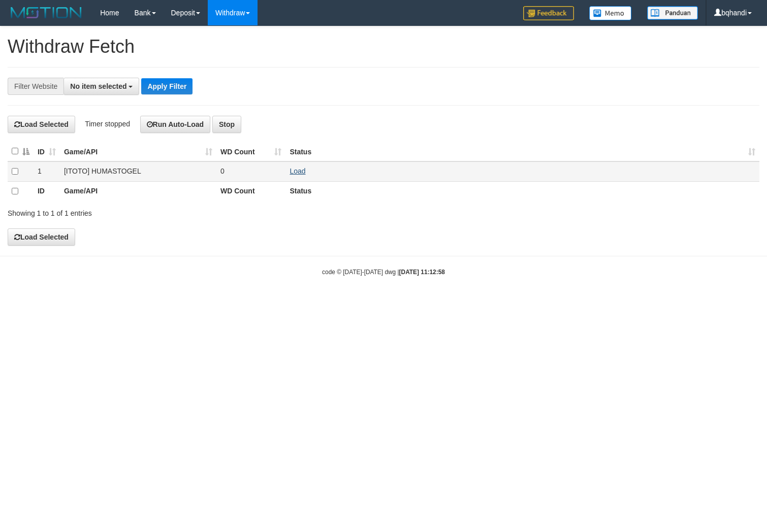 The width and height of the screenshot is (767, 532). I want to click on th: Game/API, so click(138, 191).